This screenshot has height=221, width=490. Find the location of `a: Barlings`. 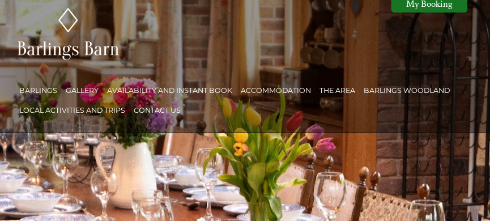

a: Barlings is located at coordinates (38, 90).